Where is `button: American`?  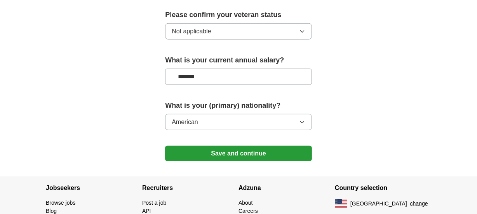 button: American is located at coordinates (239, 122).